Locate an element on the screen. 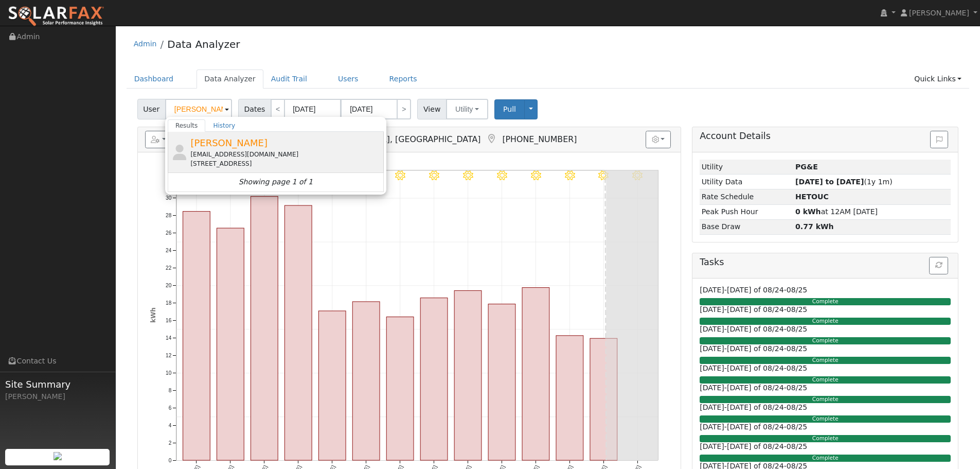 The image size is (980, 469). text: 30 is located at coordinates (169, 197).